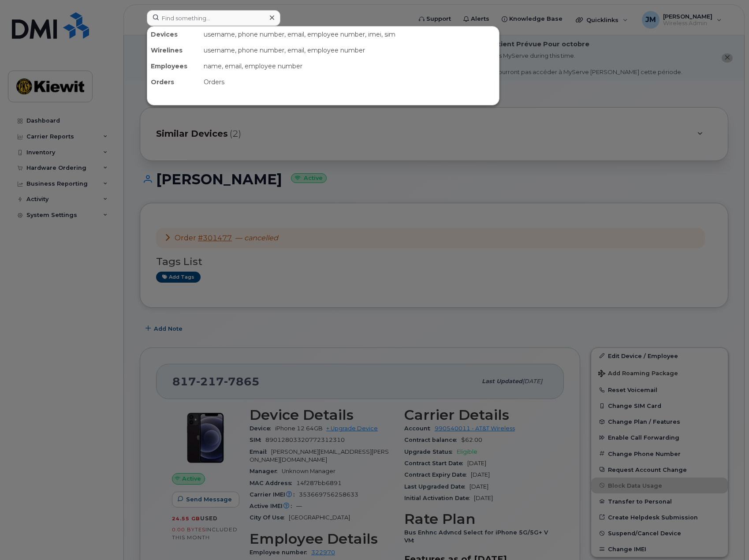 The width and height of the screenshot is (749, 560). Describe the element at coordinates (350, 50) in the screenshot. I see `div: username, phone number, email, employee number` at that location.